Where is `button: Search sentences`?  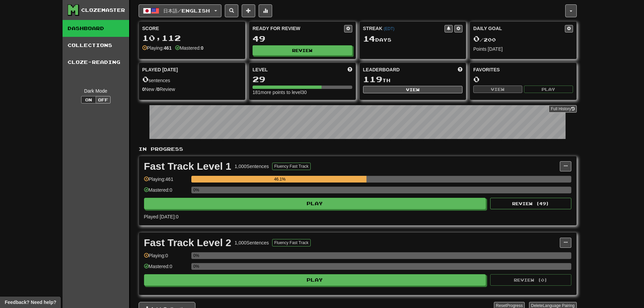
button: Search sentences is located at coordinates (231, 11).